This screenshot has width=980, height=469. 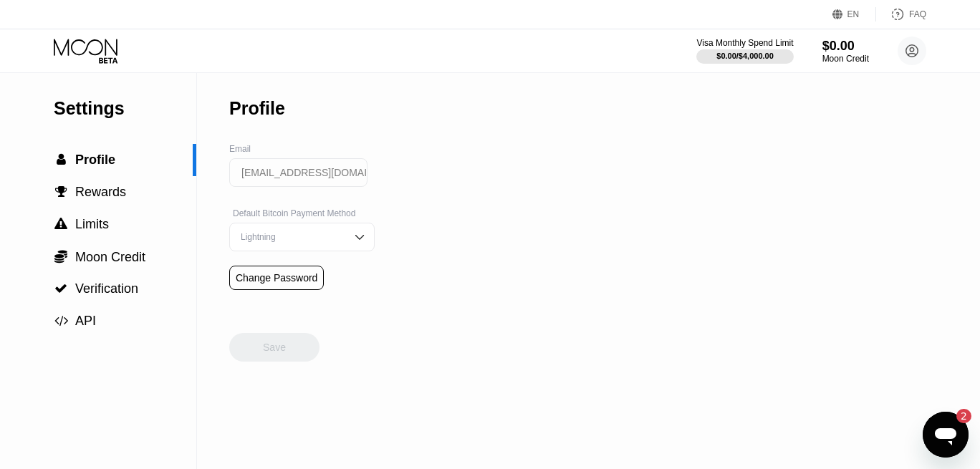 I want to click on span: Profile, so click(x=95, y=160).